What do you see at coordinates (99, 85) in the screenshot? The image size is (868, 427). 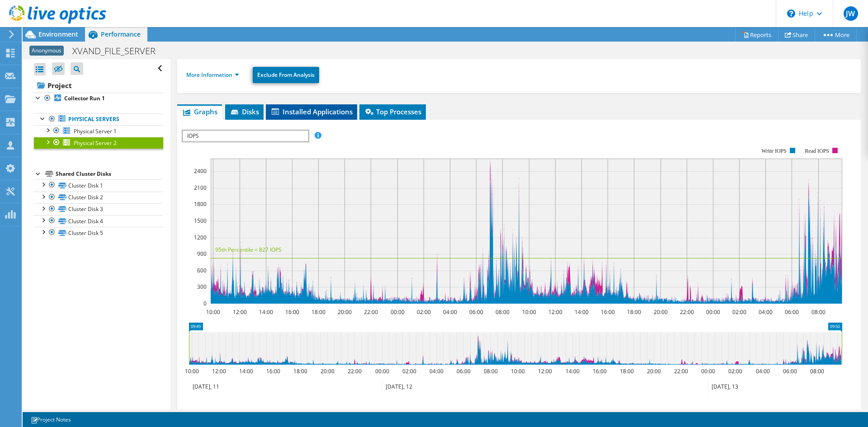 I see `a: Project` at bounding box center [99, 85].